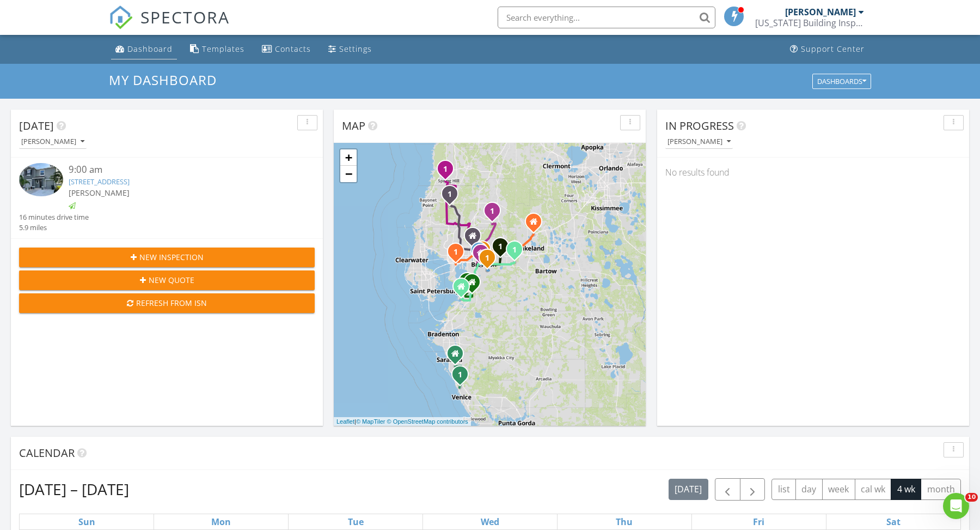 The height and width of the screenshot is (530, 980). What do you see at coordinates (700, 125) in the screenshot?
I see `span: In Progress` at bounding box center [700, 125].